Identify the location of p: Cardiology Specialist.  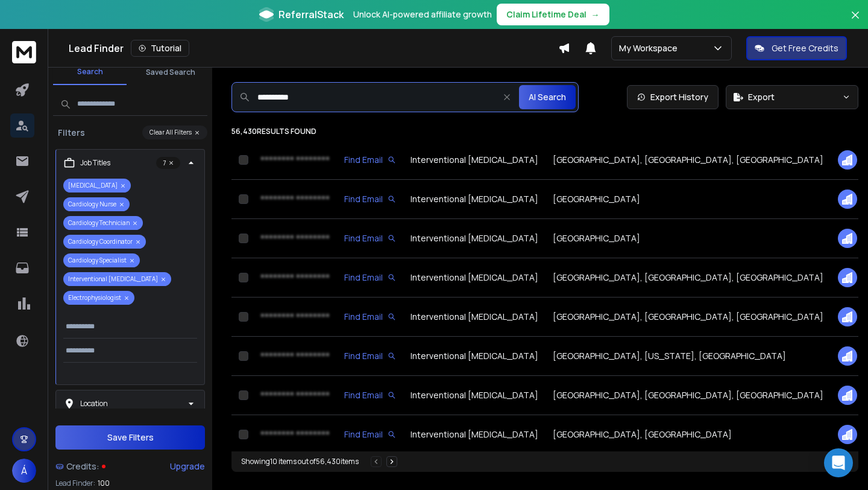
(101, 260).